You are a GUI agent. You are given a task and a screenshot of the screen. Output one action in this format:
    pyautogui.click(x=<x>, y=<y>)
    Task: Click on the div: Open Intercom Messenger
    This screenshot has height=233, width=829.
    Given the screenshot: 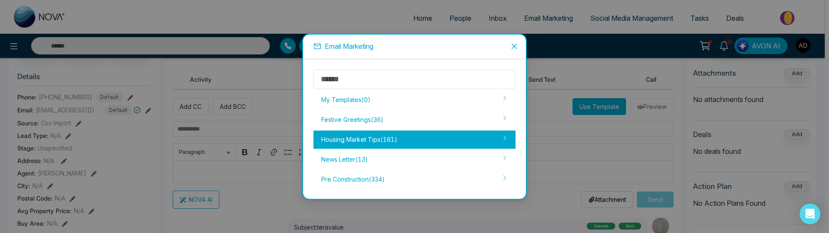 What is the action you would take?
    pyautogui.click(x=810, y=214)
    